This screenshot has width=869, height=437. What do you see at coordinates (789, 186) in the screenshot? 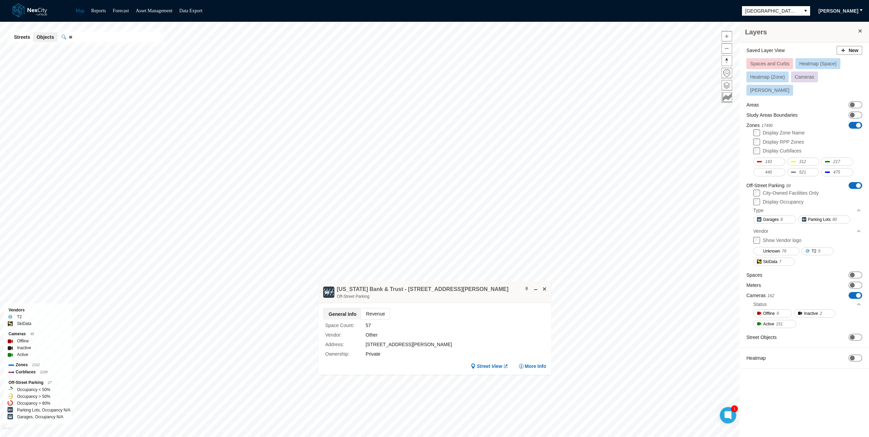
I see `span: 88` at bounding box center [789, 186].